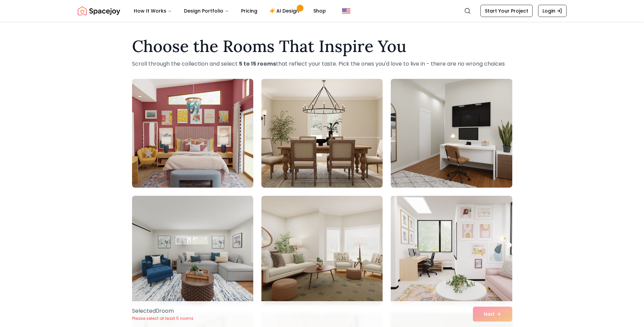 This screenshot has height=327, width=644. Describe the element at coordinates (192, 133) in the screenshot. I see `img: Room room-1` at that location.